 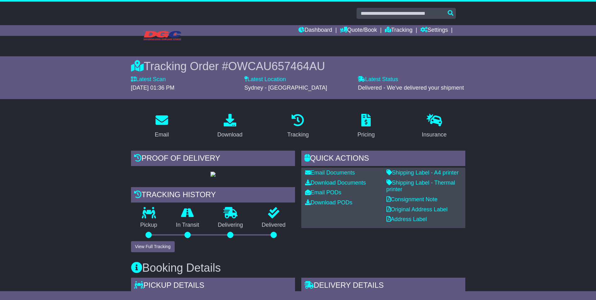 What do you see at coordinates (231, 225) in the screenshot?
I see `p: Delivering` at bounding box center [231, 225].